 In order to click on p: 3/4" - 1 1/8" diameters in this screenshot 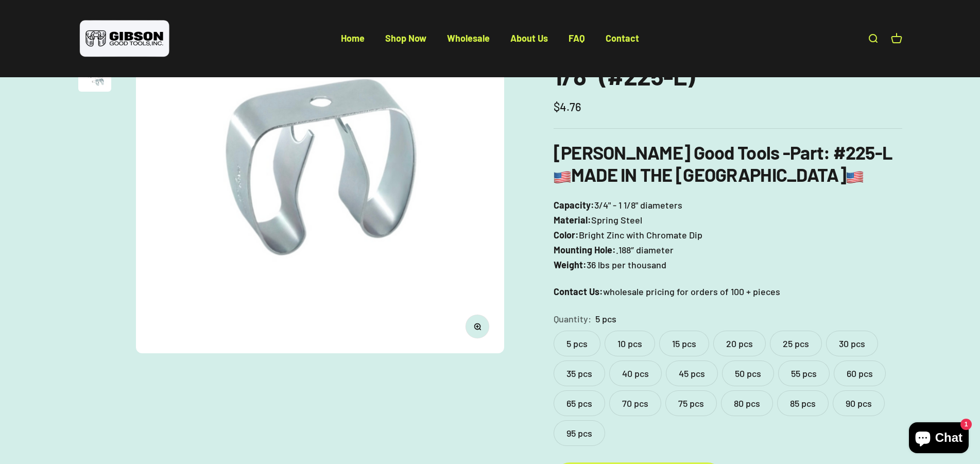, I will do `click(727, 235)`.